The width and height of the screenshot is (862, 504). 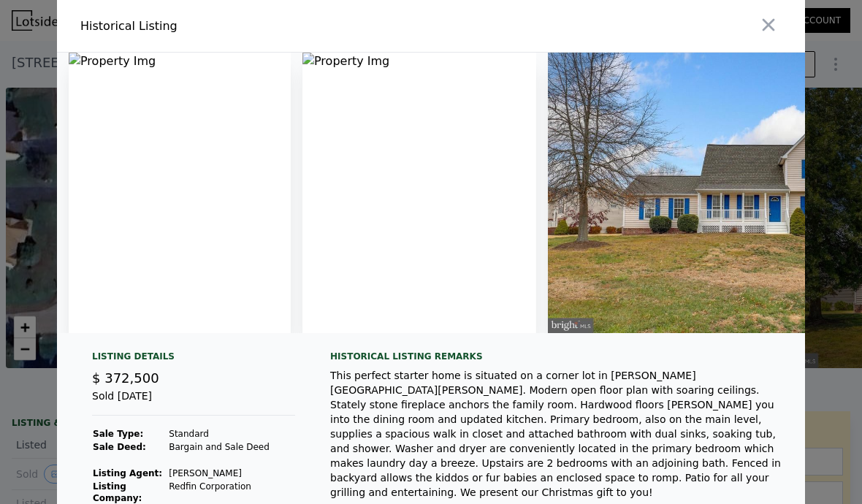 I want to click on strong: Sale Type:, so click(x=118, y=434).